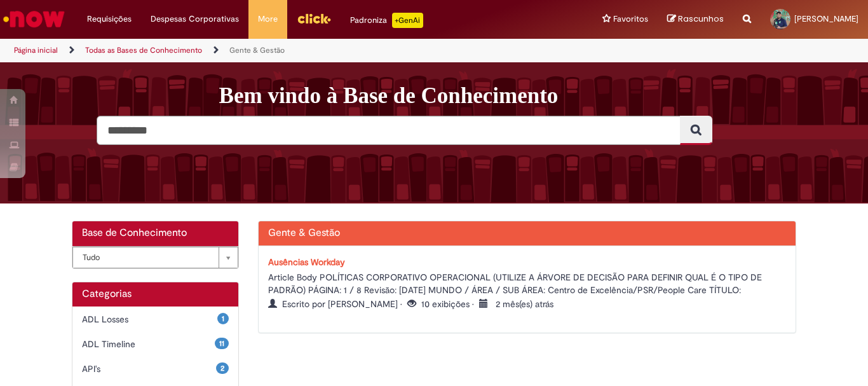 The height and width of the screenshot is (386, 868). I want to click on div: 11 ADL Timeline, so click(155, 344).